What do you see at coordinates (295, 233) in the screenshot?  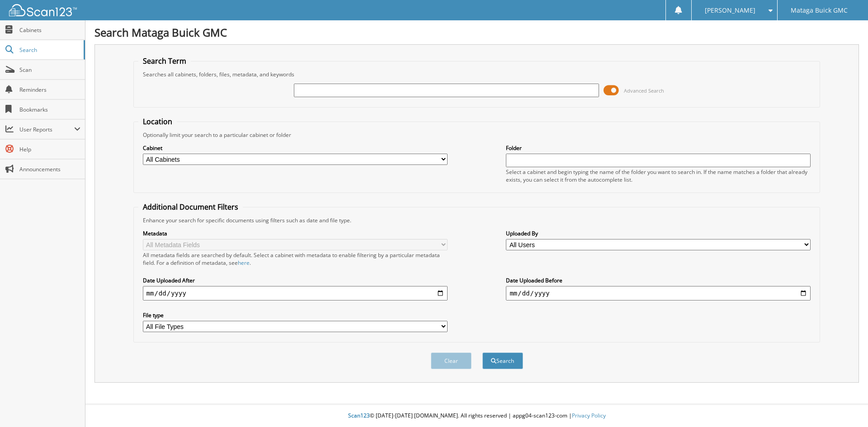 I see `label: Metadata` at bounding box center [295, 233].